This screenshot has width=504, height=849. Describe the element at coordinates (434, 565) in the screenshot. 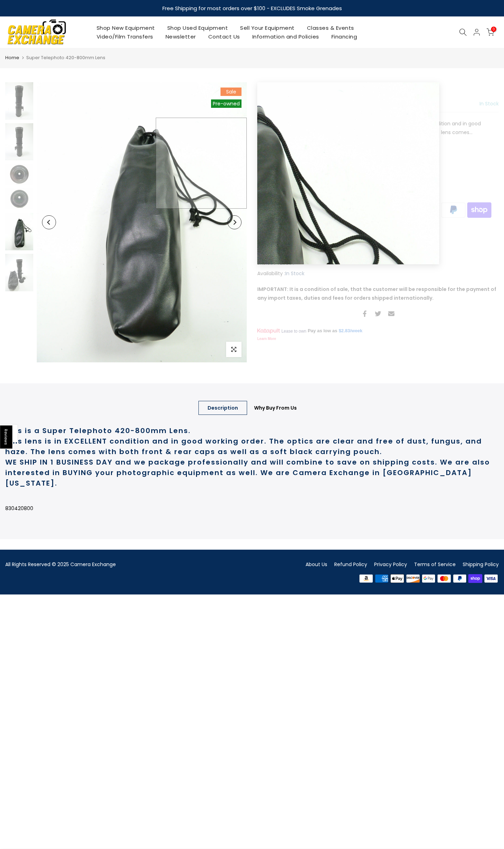

I see `a: Terms of Service` at that location.